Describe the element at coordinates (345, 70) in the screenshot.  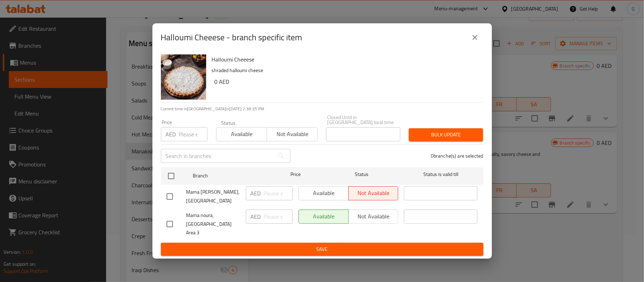
I see `p: shraded halloumi cheese` at that location.